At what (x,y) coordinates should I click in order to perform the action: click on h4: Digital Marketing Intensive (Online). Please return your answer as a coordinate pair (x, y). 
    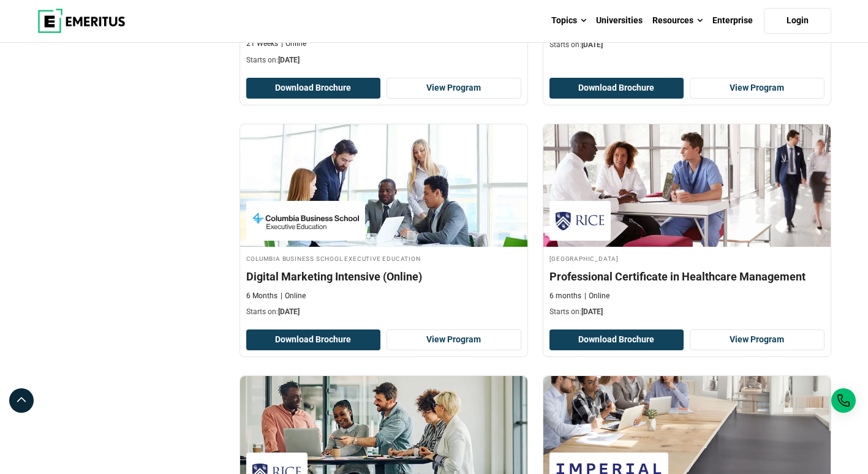
    Looking at the image, I should click on (384, 276).